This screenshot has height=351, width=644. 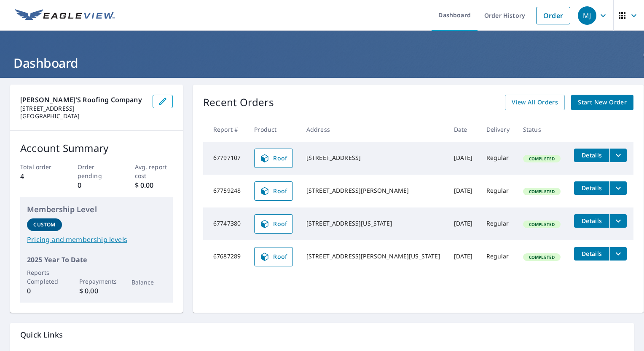 I want to click on p: Recent Orders, so click(x=239, y=102).